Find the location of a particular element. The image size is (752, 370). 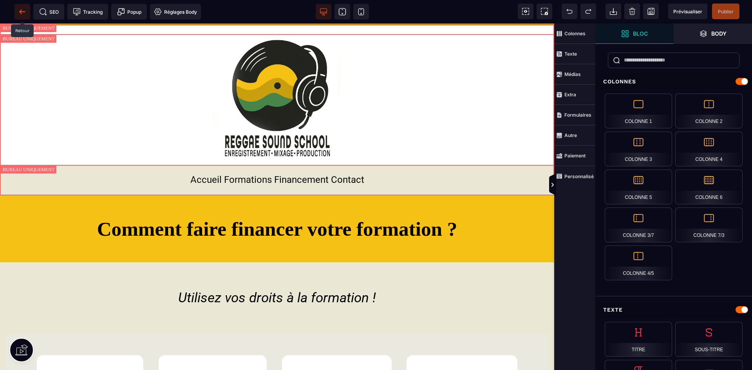

span: Paiement is located at coordinates (575, 156).